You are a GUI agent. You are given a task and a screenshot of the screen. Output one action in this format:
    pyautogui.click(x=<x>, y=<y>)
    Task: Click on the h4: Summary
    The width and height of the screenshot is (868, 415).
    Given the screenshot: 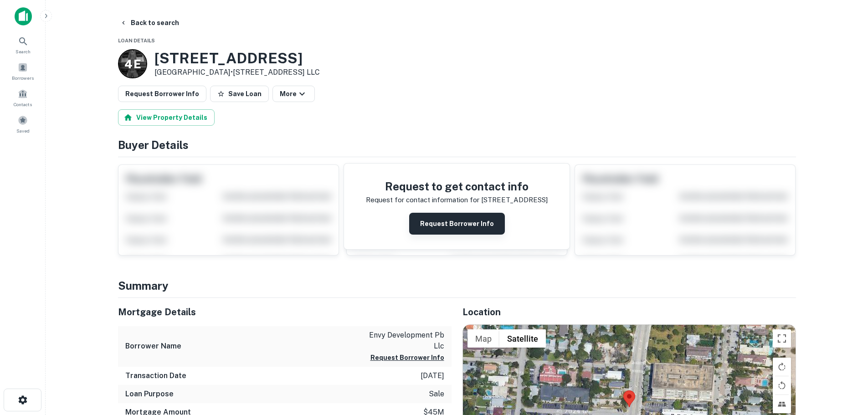 What is the action you would take?
    pyautogui.click(x=457, y=285)
    